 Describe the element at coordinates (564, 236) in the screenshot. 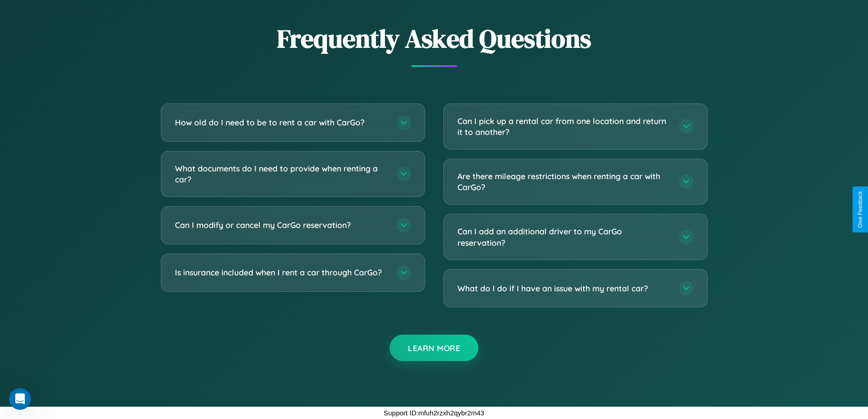

I see `h3: Can I add an additional driver to my CarGo reservation?` at that location.